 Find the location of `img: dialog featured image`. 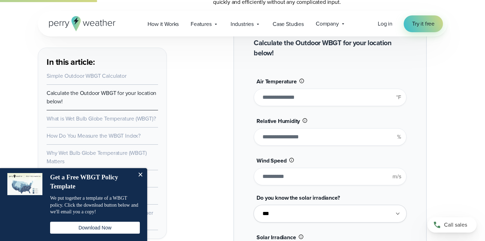

img: dialog featured image is located at coordinates (25, 184).